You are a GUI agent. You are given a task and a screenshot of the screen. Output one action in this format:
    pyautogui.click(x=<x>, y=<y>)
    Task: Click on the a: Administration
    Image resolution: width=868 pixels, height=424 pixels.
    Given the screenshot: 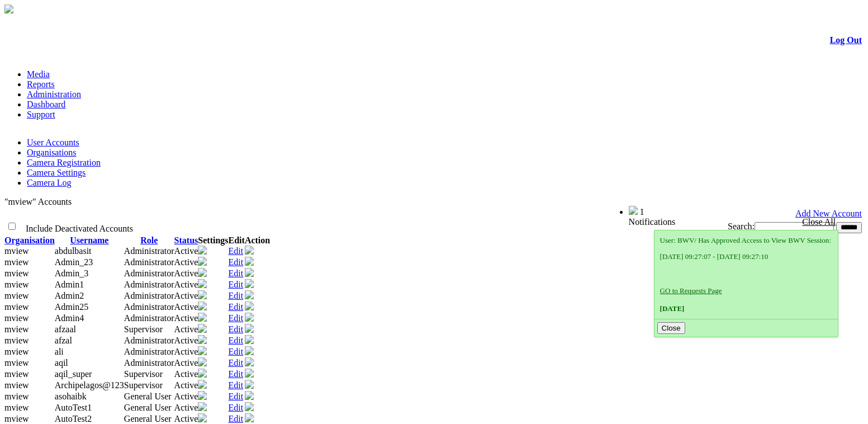 What is the action you would take?
    pyautogui.click(x=54, y=94)
    